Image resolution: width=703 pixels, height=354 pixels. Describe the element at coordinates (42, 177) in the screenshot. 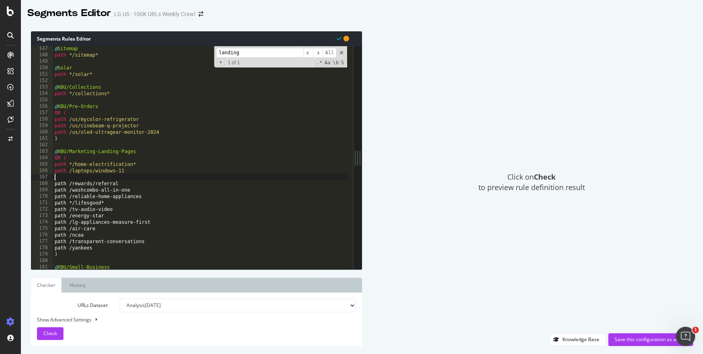

I see `div: 167` at that location.